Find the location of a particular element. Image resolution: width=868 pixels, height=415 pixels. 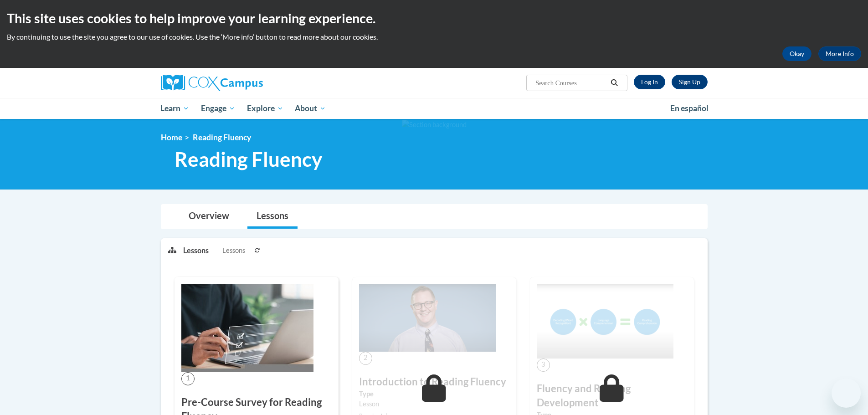

h3: Fluency and Reading Development is located at coordinates (612, 396).